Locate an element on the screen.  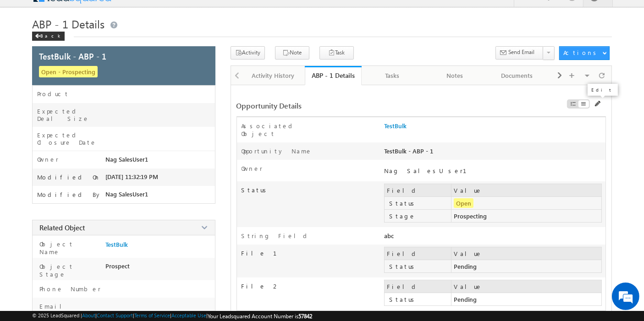
a: Contact Support is located at coordinates (114, 315).